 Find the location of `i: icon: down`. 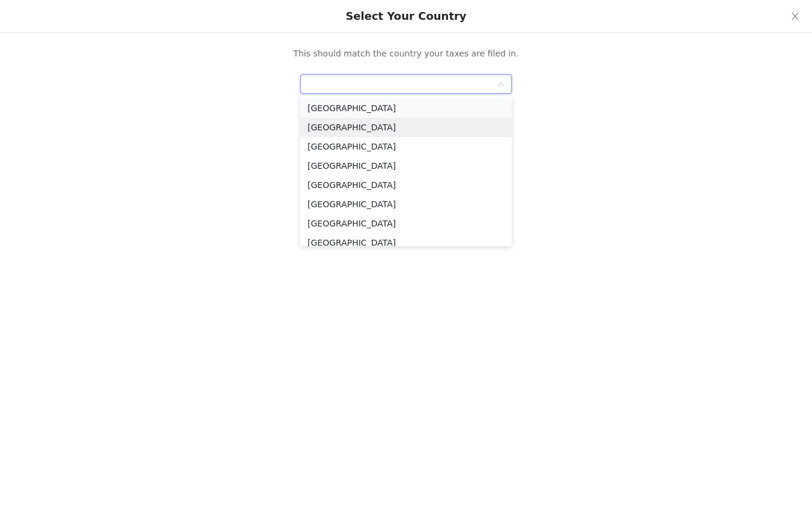

i: icon: down is located at coordinates (501, 85).